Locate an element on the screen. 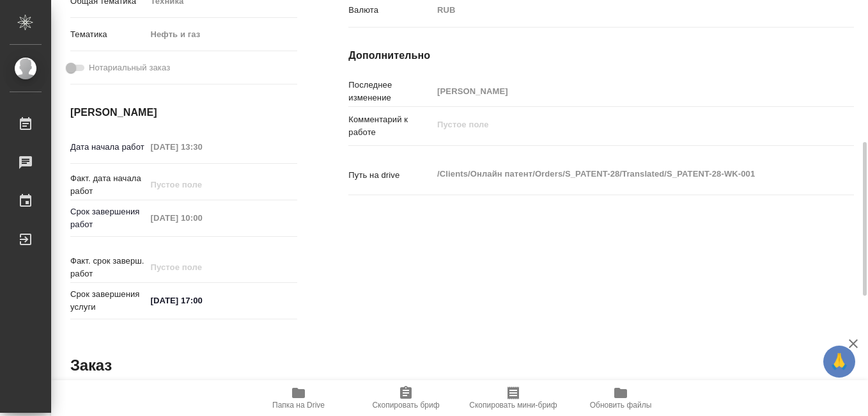 This screenshot has width=868, height=416. span: Папка на Drive is located at coordinates (298, 405).